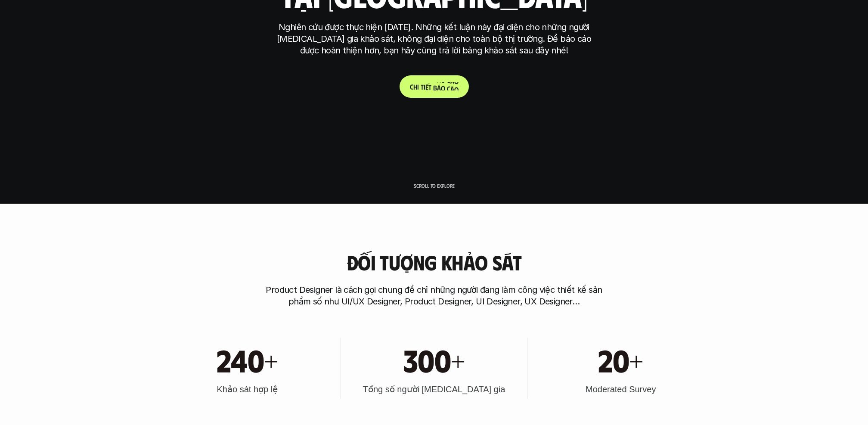  What do you see at coordinates (434, 87) in the screenshot?
I see `a: Chitiếtbáocáo` at bounding box center [434, 87].